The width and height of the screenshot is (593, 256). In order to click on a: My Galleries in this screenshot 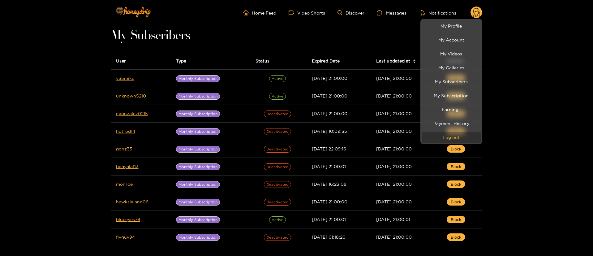, I will do `click(451, 67)`.